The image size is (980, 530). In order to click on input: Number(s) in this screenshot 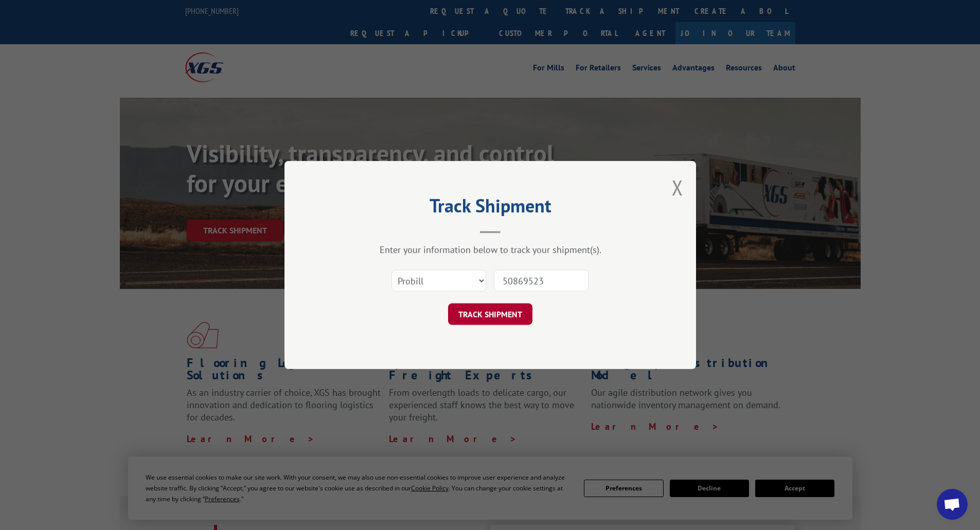, I will do `click(541, 281)`.